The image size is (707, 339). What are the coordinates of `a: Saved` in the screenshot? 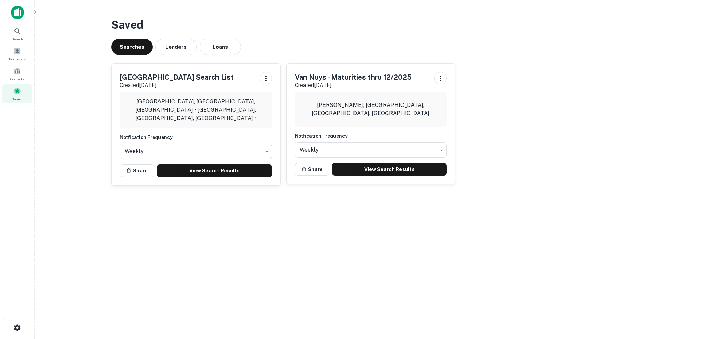 It's located at (17, 94).